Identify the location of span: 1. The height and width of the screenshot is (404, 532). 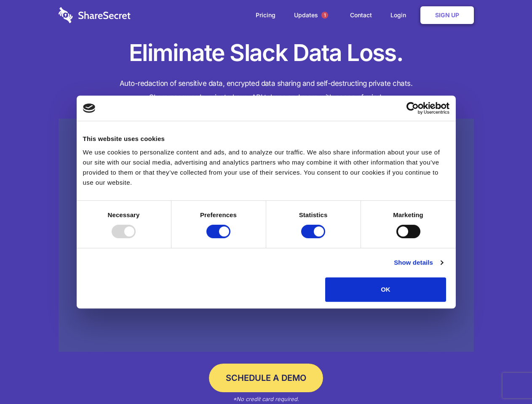
(325, 15).